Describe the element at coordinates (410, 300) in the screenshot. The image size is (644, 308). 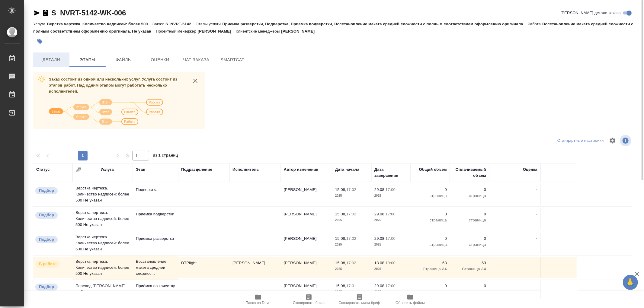
I see `button: Обновить файлы` at that location.